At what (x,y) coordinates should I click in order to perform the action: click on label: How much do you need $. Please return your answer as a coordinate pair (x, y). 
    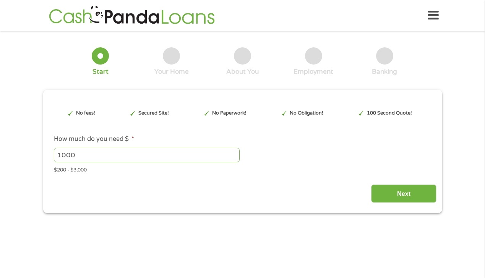
    Looking at the image, I should click on (94, 139).